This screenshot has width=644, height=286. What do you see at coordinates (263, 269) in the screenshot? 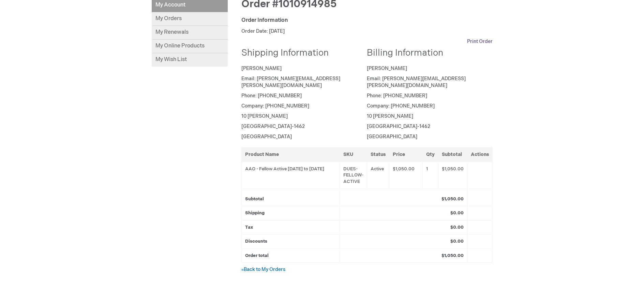
I see `a: «Back to My Orders` at bounding box center [263, 269].